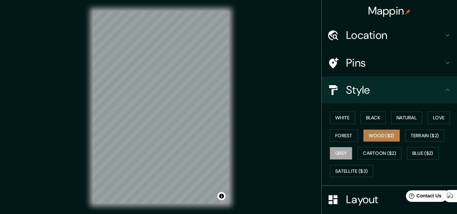 This screenshot has width=457, height=214. I want to click on h4: Layout, so click(395, 200).